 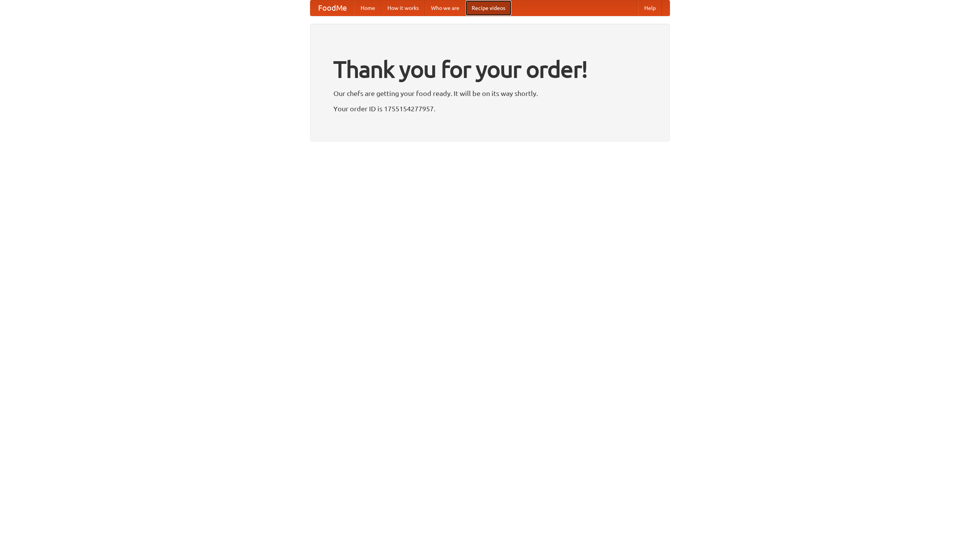 I want to click on a: Who we are, so click(x=445, y=8).